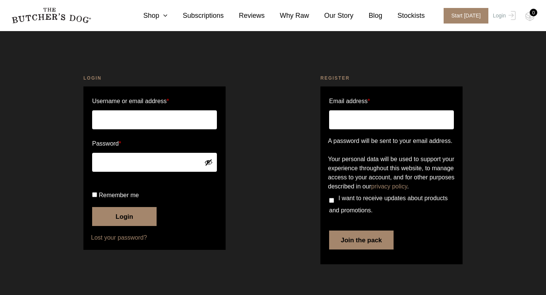  I want to click on button: Show password, so click(209, 162).